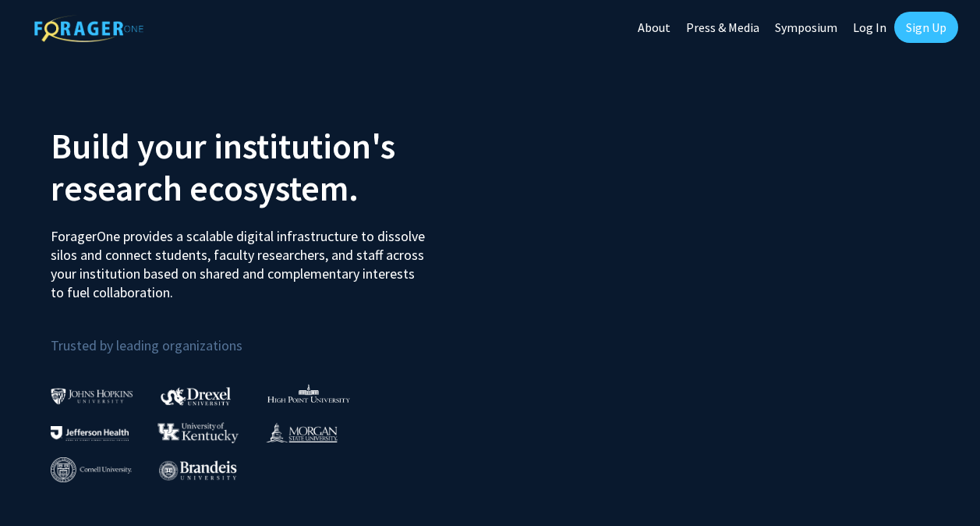 This screenshot has width=980, height=526. I want to click on img: Morgan State University, so click(302, 432).